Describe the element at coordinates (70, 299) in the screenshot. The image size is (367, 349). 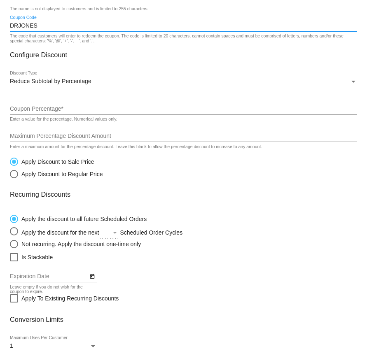
I see `span: Apply To Existing Recurring Discounts` at that location.